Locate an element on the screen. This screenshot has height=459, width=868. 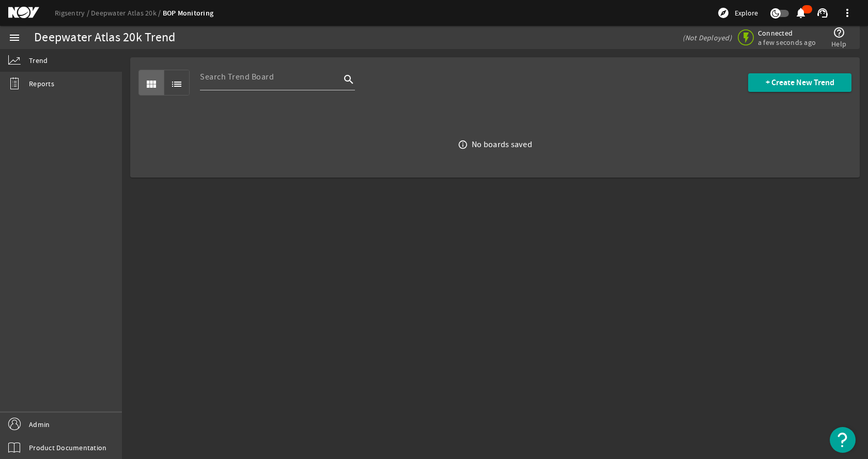
a: BOP Monitoring is located at coordinates (188, 13).